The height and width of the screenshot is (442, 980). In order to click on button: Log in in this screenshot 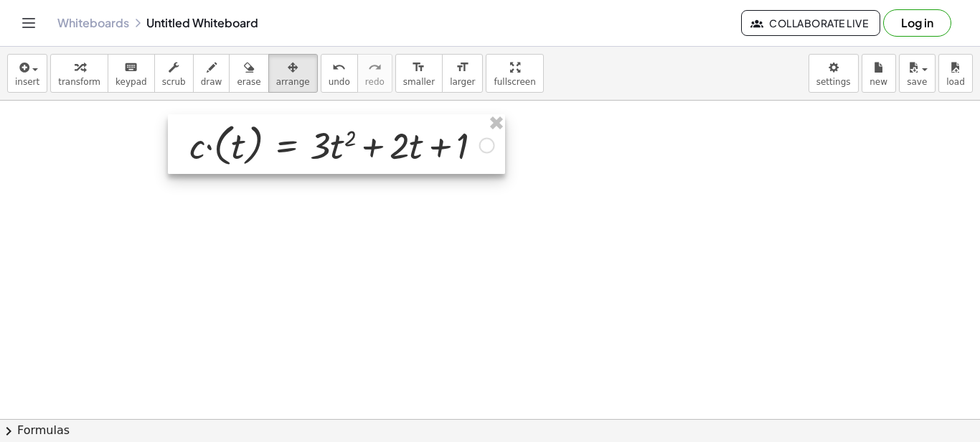, I will do `click(917, 23)`.